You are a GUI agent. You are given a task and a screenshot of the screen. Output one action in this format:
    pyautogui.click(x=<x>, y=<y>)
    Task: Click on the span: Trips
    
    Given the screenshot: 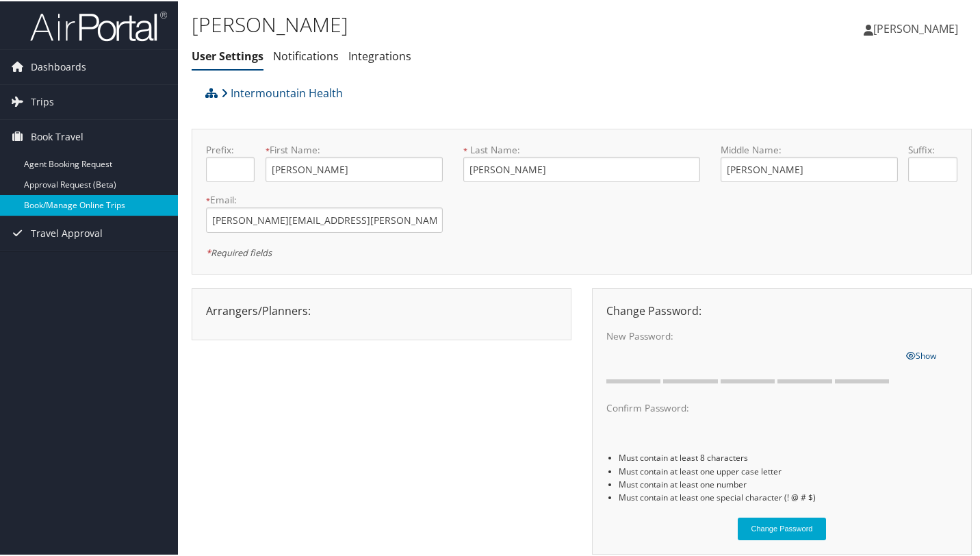 What is the action you would take?
    pyautogui.click(x=43, y=101)
    